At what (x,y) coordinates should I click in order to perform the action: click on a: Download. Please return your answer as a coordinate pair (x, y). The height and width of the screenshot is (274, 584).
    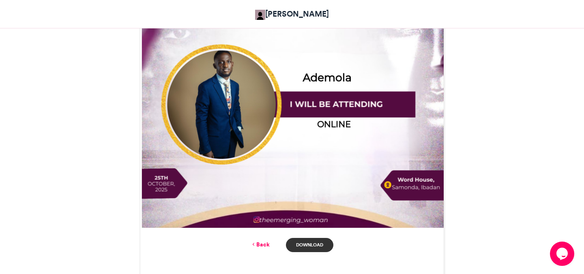
    Looking at the image, I should click on (309, 245).